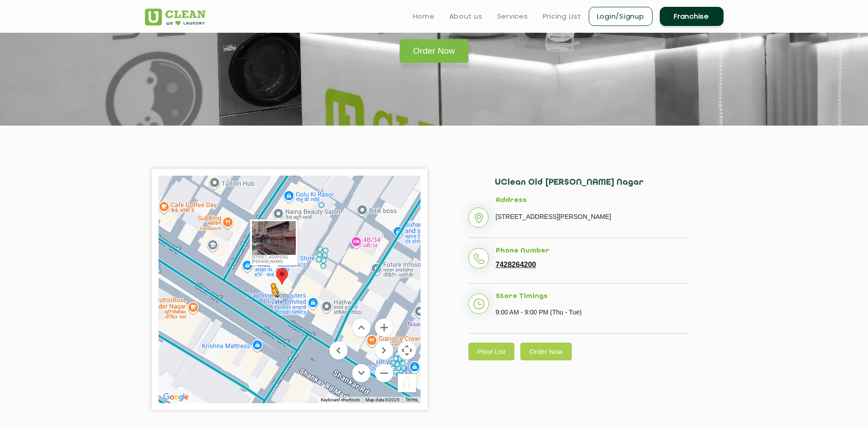 The height and width of the screenshot is (430, 868). I want to click on button: Map camera controls, so click(407, 350).